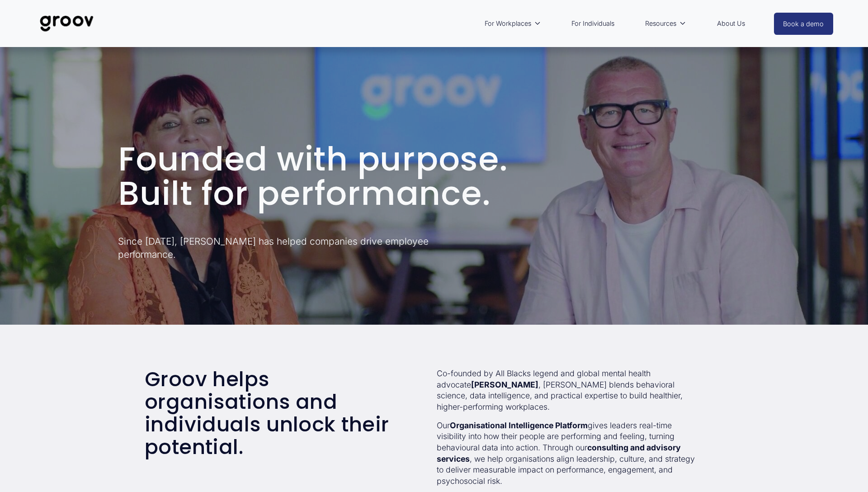 The height and width of the screenshot is (492, 868). What do you see at coordinates (560, 453) in the screenshot?
I see `strong: consulting and advisory services` at bounding box center [560, 453].